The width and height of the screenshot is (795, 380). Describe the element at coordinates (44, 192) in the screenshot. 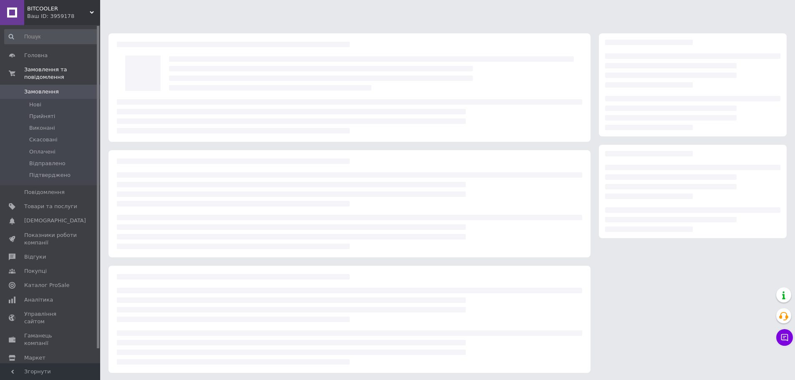

I see `span: Повідомлення` at that location.